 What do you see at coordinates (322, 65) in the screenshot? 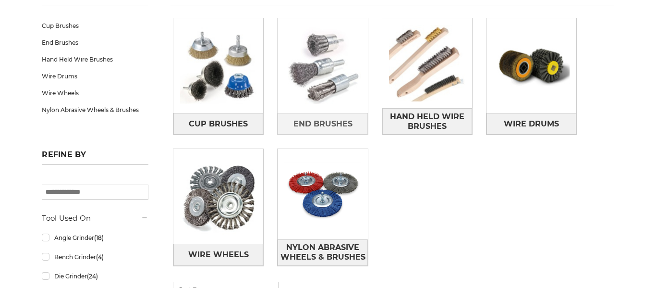
I see `img: End Brushes` at bounding box center [322, 65].